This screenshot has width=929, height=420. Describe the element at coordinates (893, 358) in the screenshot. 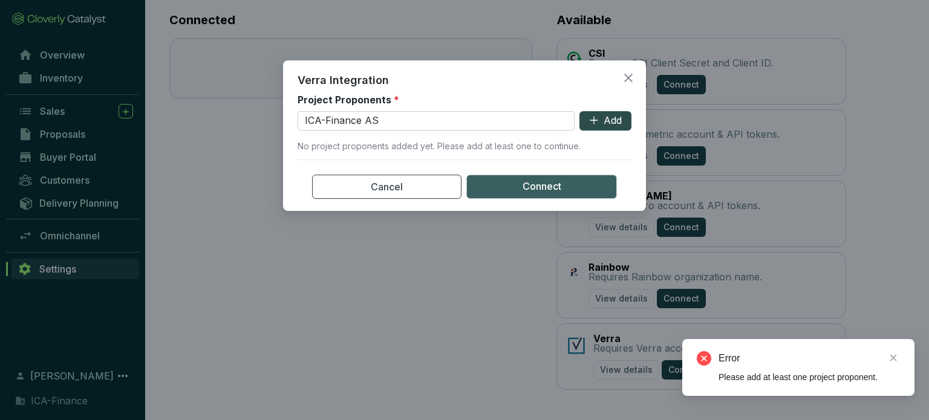

I see `a: Close` at that location.